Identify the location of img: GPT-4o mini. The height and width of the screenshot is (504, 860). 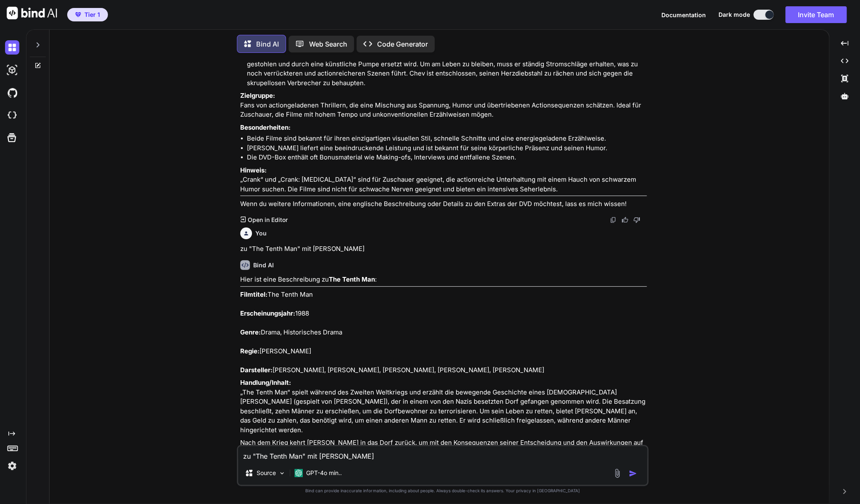
(299, 473).